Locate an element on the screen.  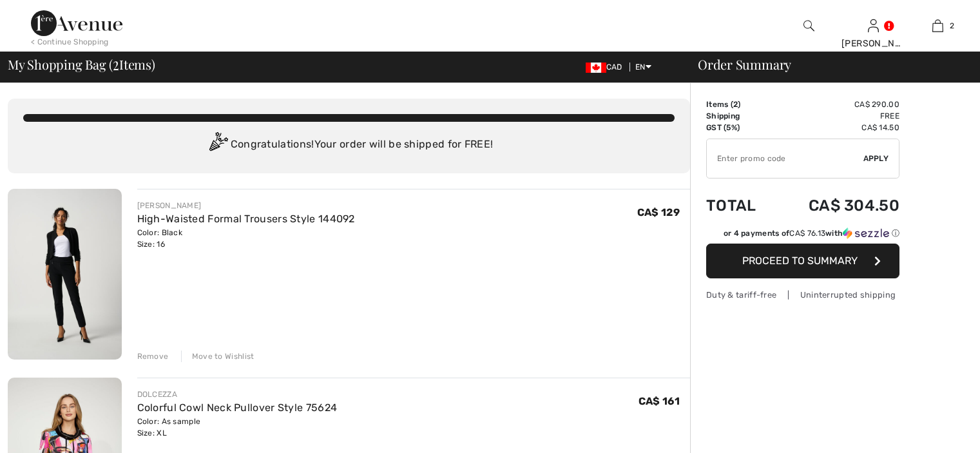
div: DOLCEZZA is located at coordinates (237, 395).